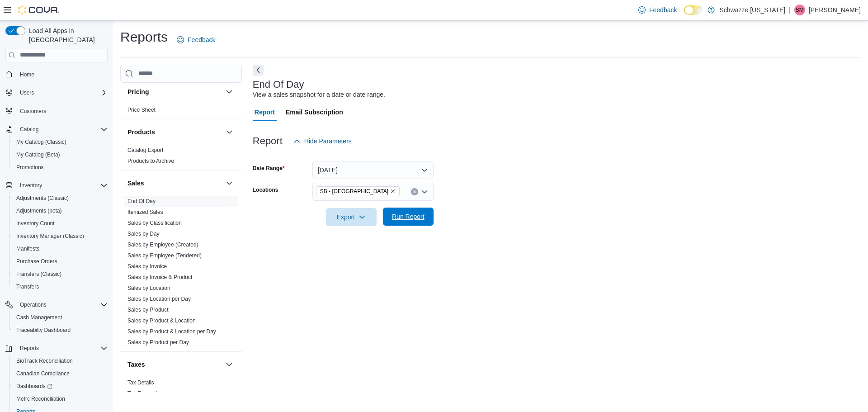 This screenshot has width=868, height=412. Describe the element at coordinates (141, 132) in the screenshot. I see `h3: Products` at that location.